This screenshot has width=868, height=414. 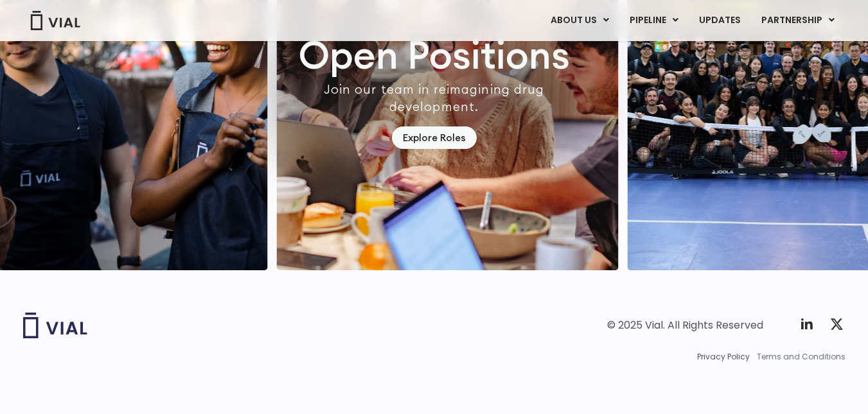 I want to click on span: Privacy Policy, so click(x=724, y=357).